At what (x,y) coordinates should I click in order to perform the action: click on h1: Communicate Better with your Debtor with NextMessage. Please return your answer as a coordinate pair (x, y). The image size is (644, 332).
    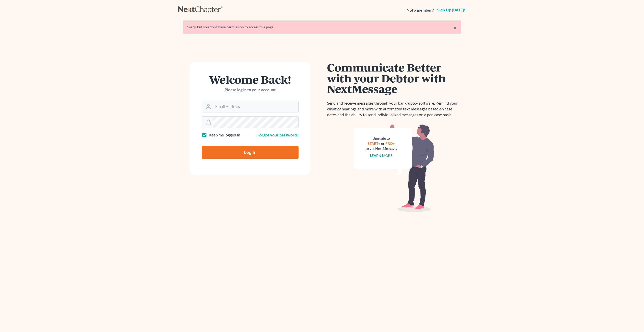
    Looking at the image, I should click on (394, 78).